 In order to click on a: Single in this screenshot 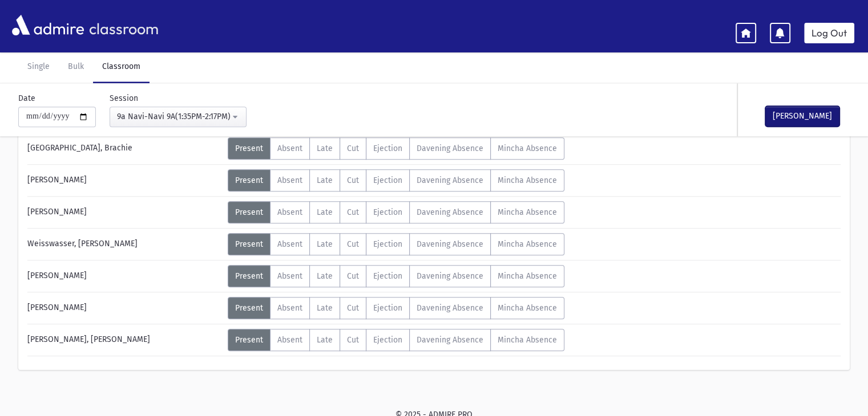, I will do `click(38, 67)`.